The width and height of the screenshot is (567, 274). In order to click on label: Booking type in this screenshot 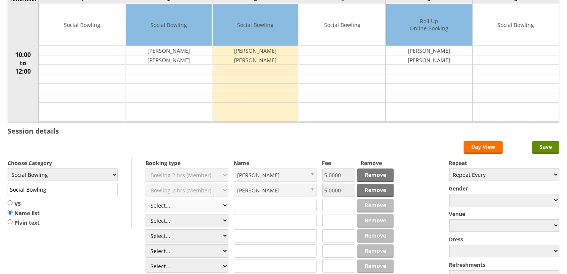, I will do `click(187, 163)`.